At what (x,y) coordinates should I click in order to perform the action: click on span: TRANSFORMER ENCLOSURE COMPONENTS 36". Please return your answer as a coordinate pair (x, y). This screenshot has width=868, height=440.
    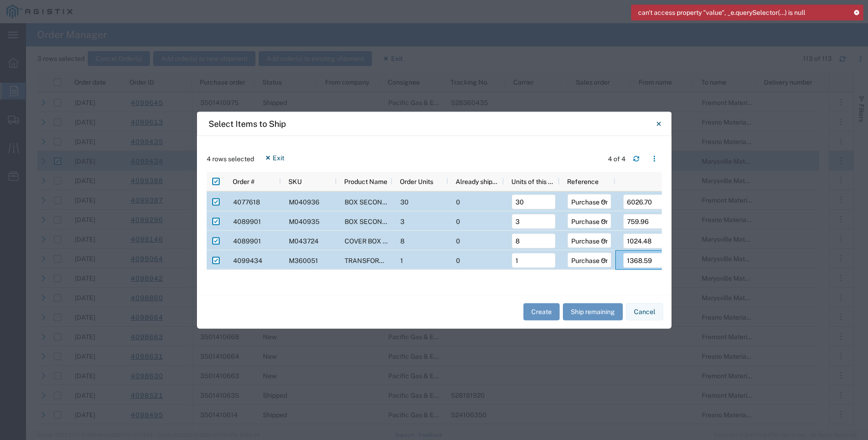
    Looking at the image, I should click on (419, 260).